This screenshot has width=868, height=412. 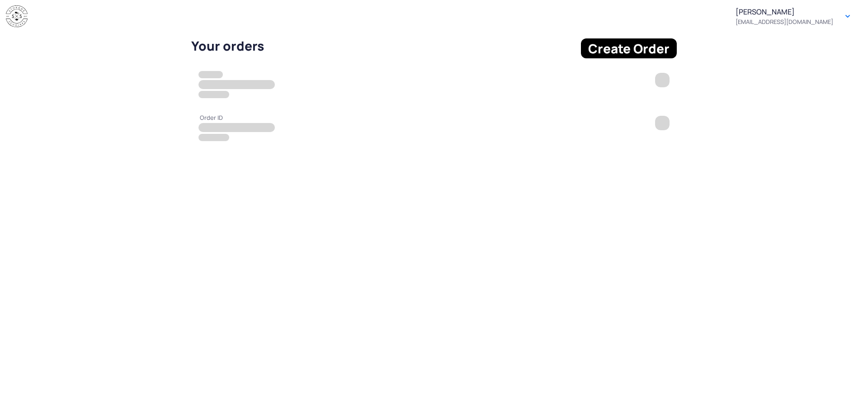 I want to click on button: Create Order, so click(x=629, y=49).